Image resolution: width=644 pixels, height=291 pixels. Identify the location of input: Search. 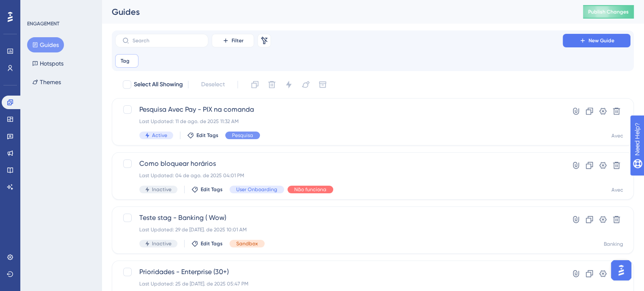
(167, 41).